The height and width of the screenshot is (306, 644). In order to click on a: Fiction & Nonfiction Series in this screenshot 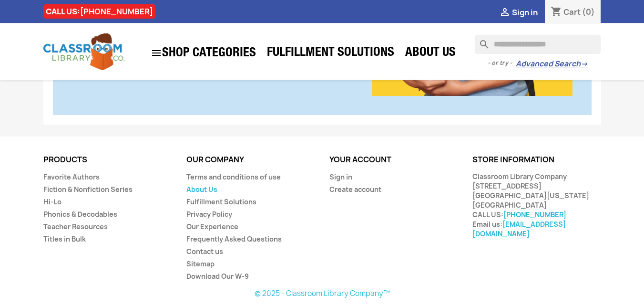, I will do `click(88, 189)`.